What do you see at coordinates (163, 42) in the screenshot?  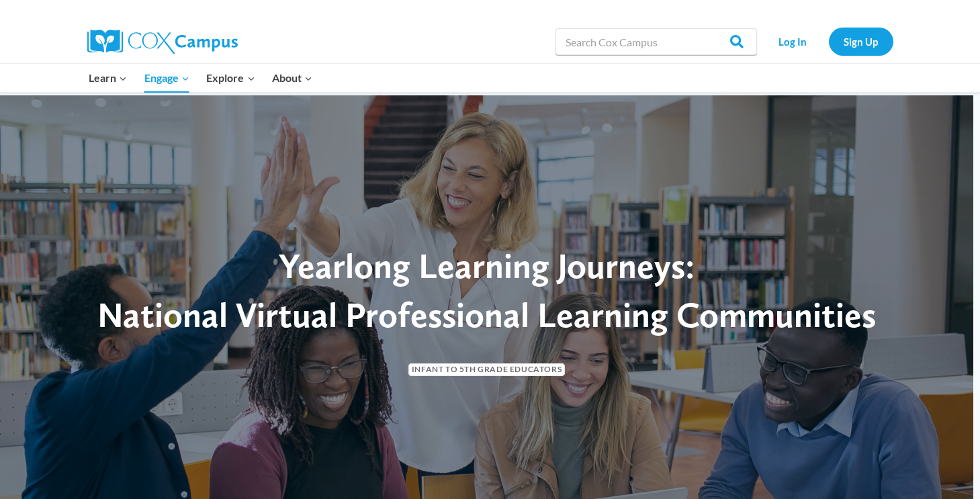 I see `img: Cox Campus` at bounding box center [163, 42].